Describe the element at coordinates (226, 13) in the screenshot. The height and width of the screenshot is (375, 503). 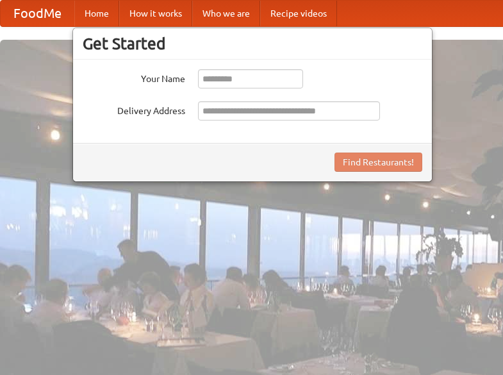
I see `a: Who we are` at that location.